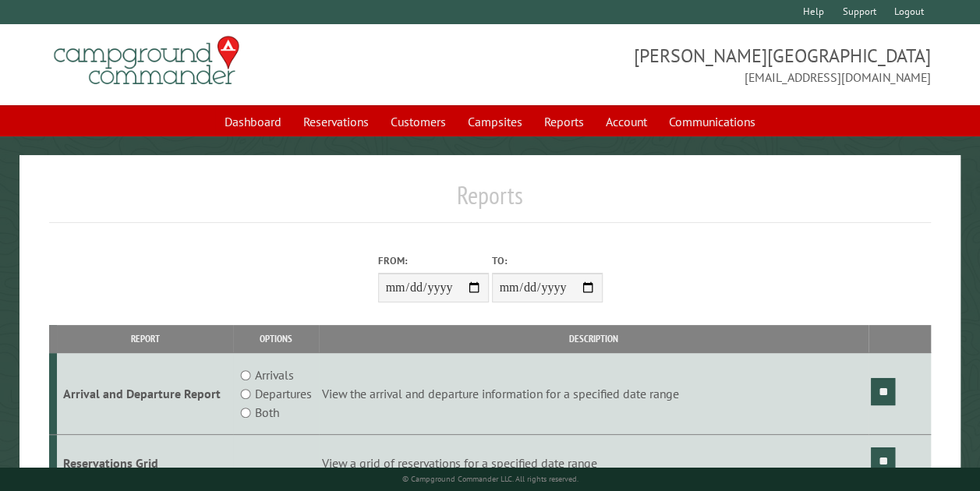 This screenshot has height=491, width=980. I want to click on h1: Reports, so click(489, 201).